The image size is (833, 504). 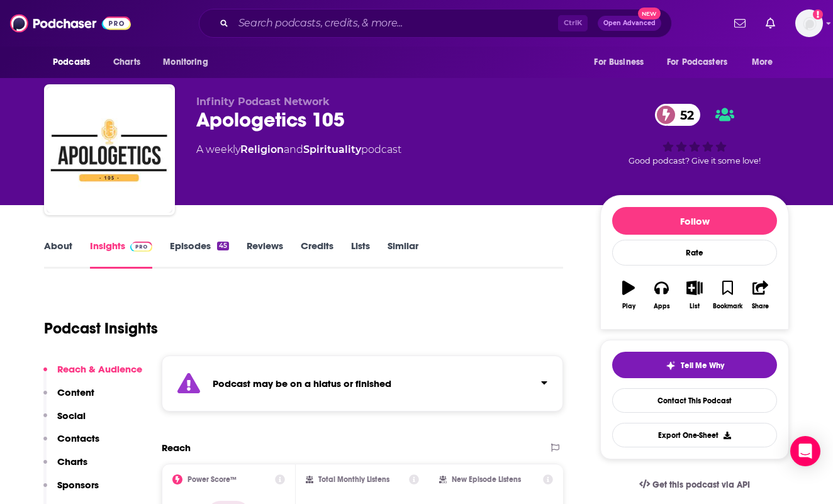 What do you see at coordinates (99, 369) in the screenshot?
I see `p: Reach & Audience` at bounding box center [99, 369].